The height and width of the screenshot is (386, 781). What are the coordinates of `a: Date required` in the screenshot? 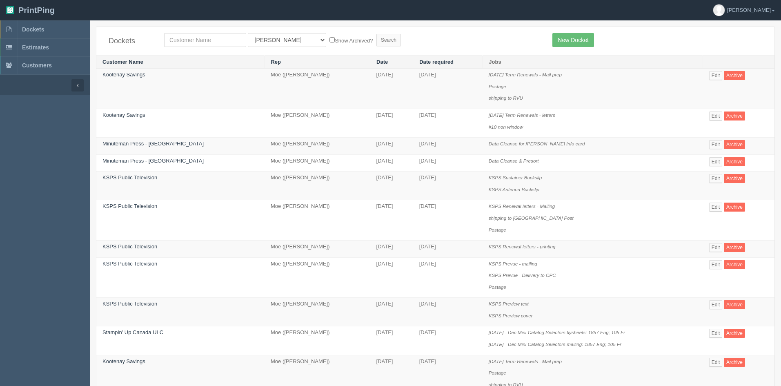 It's located at (437, 62).